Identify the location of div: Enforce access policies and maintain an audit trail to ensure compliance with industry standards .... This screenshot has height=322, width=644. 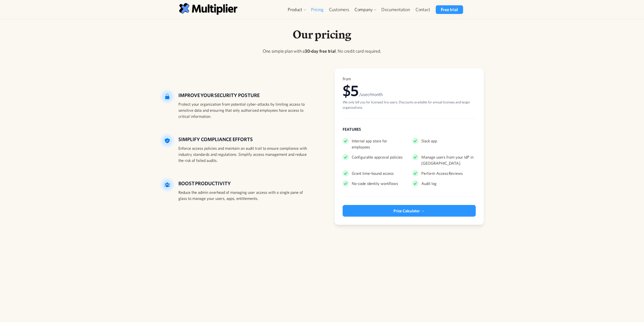
(244, 154).